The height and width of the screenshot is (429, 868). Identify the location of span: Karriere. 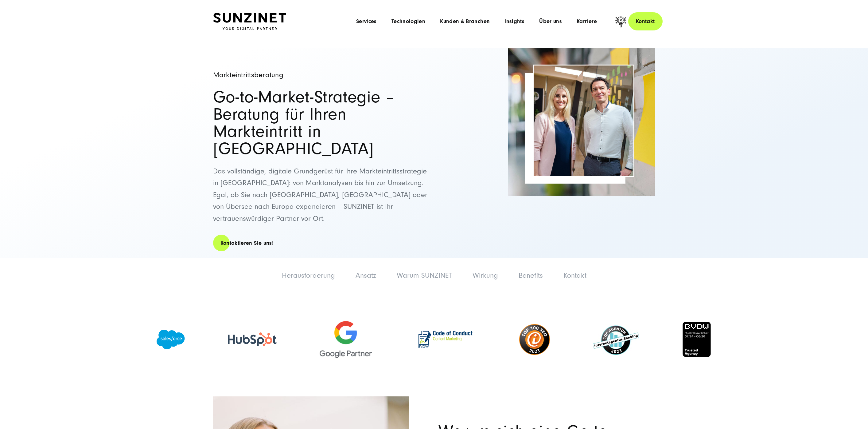
(587, 22).